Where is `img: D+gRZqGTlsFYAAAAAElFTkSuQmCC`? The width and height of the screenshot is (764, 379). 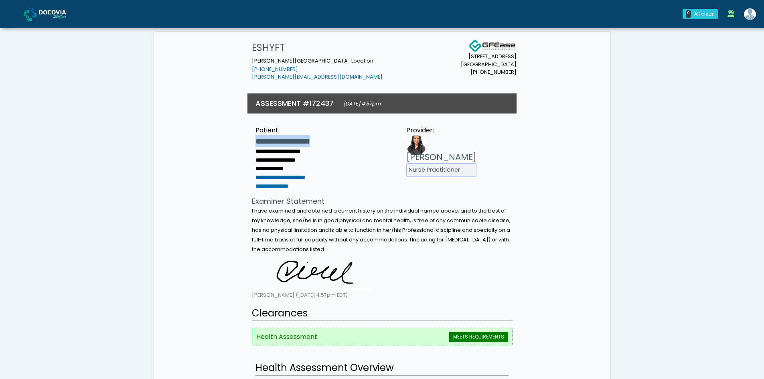
img: D+gRZqGTlsFYAAAAAElFTkSuQmCC is located at coordinates (312, 273).